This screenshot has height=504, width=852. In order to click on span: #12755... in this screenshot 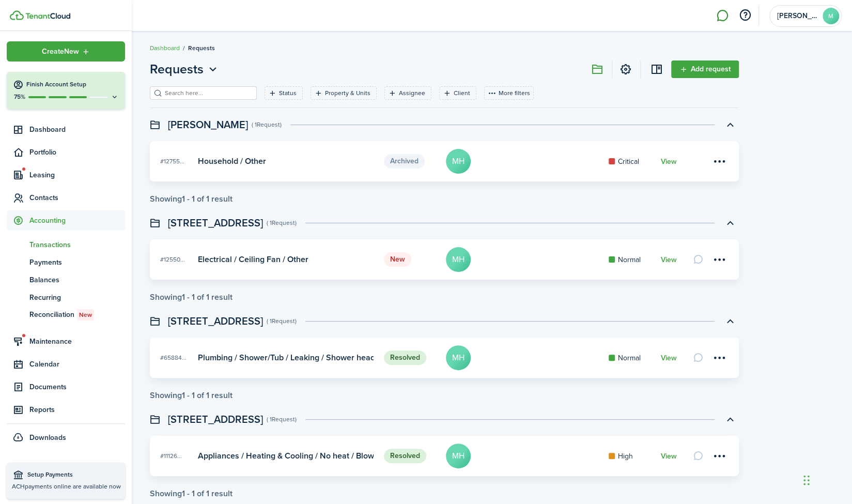, I will do `click(172, 161)`.